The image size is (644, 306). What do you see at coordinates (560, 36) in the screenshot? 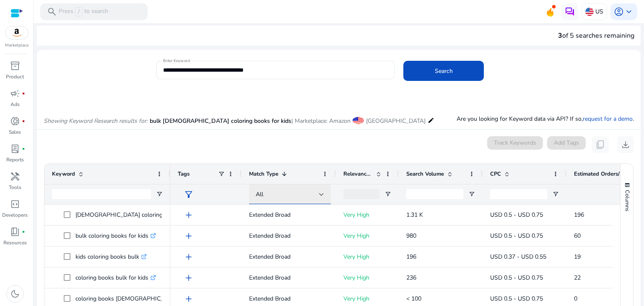
I see `span: 3` at bounding box center [560, 36].